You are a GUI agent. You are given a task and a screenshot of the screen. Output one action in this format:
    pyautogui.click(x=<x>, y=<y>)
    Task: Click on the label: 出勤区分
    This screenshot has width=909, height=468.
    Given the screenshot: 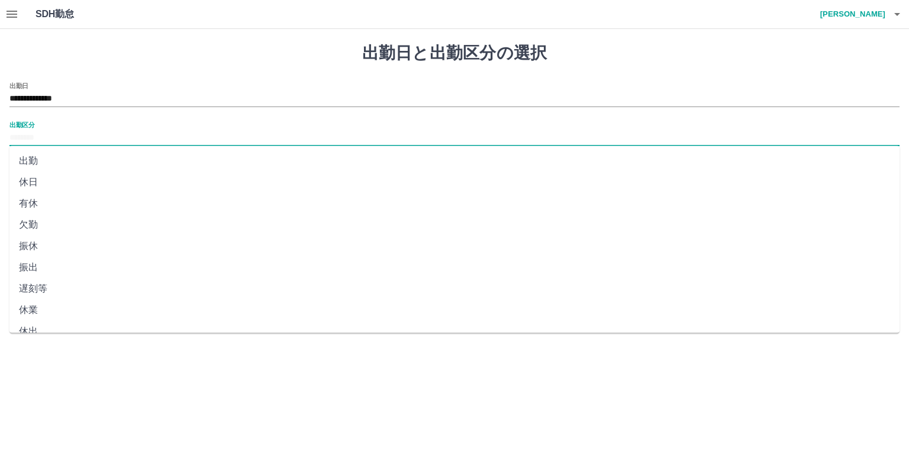 What is the action you would take?
    pyautogui.click(x=22, y=124)
    